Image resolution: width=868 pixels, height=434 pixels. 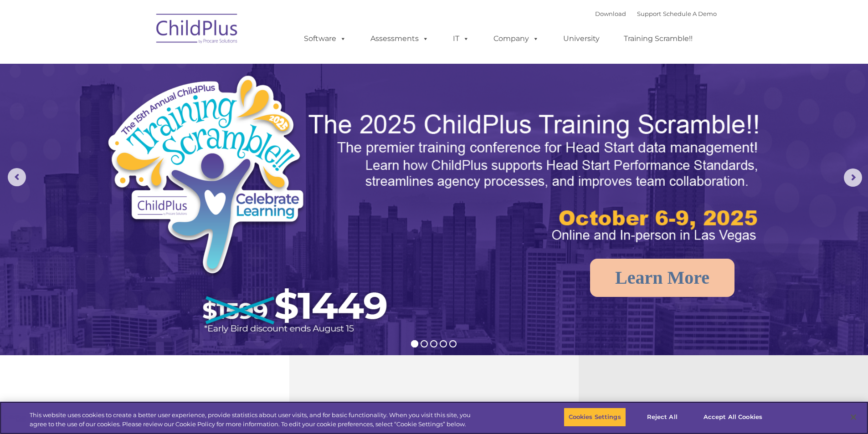 What do you see at coordinates (662, 417) in the screenshot?
I see `button: Reject All` at bounding box center [662, 417].